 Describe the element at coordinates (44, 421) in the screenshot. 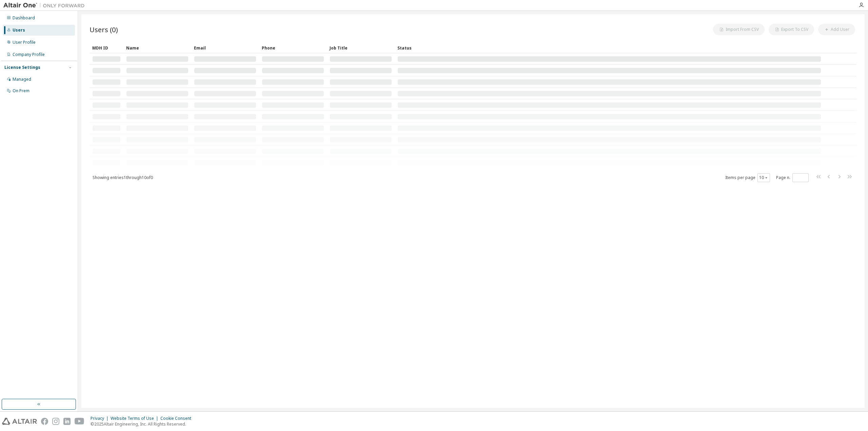

I see `img: facebook.svg` at that location.